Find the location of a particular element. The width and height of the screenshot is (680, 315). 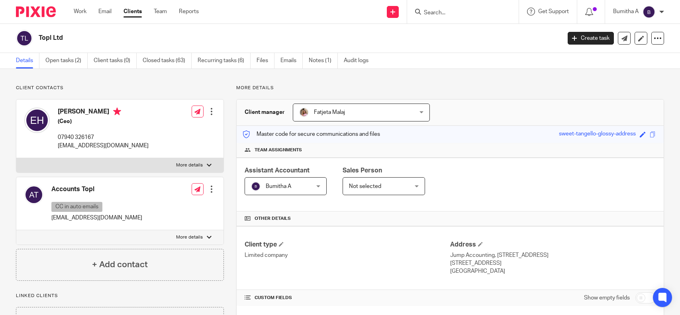

span: Fatjeta Malaj is located at coordinates (329, 112).